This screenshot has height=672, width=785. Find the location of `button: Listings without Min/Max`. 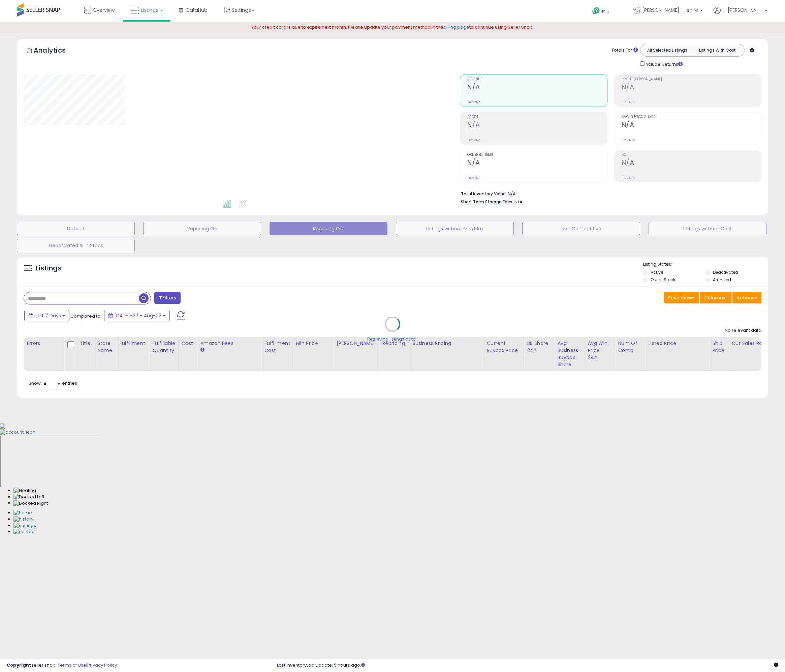

button: Listings without Min/Max is located at coordinates (455, 229).